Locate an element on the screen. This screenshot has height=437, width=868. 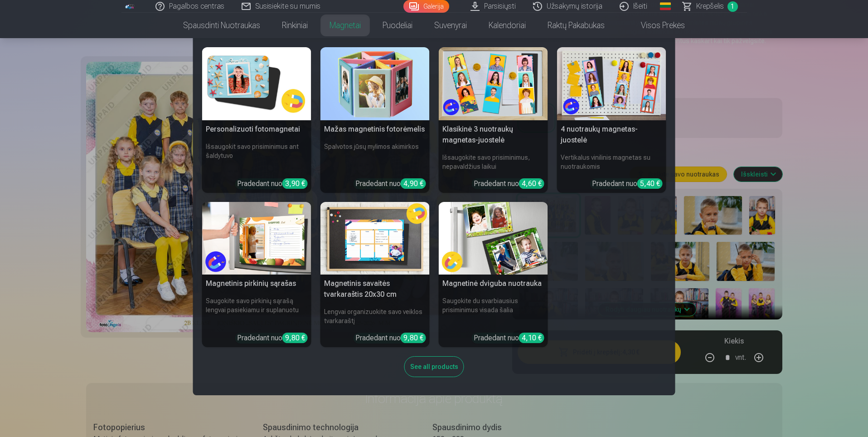
div: 5,40 € is located at coordinates (650, 183).